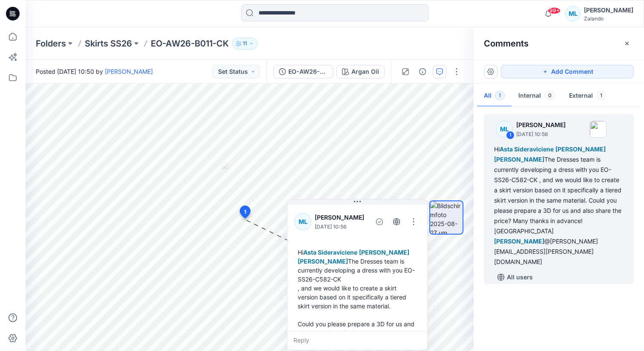  Describe the element at coordinates (559, 205) in the screenshot. I see `div: Hi The Dresses team is currently developing a dress with you EO-SS26-C582-CK , and we would like ...` at that location.